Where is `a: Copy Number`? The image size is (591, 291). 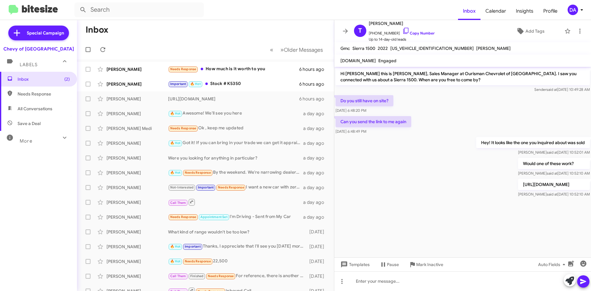 a: Copy Number is located at coordinates (419, 33).